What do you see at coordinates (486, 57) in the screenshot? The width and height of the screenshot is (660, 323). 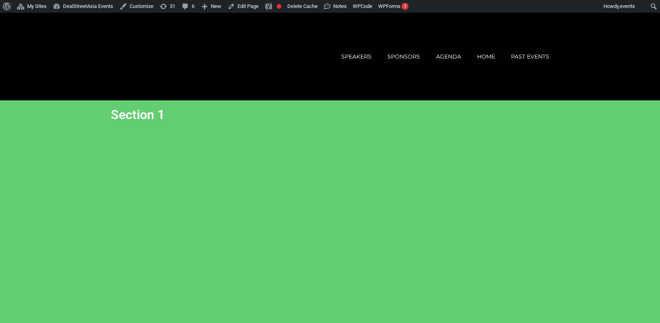 I see `a: Home` at bounding box center [486, 57].